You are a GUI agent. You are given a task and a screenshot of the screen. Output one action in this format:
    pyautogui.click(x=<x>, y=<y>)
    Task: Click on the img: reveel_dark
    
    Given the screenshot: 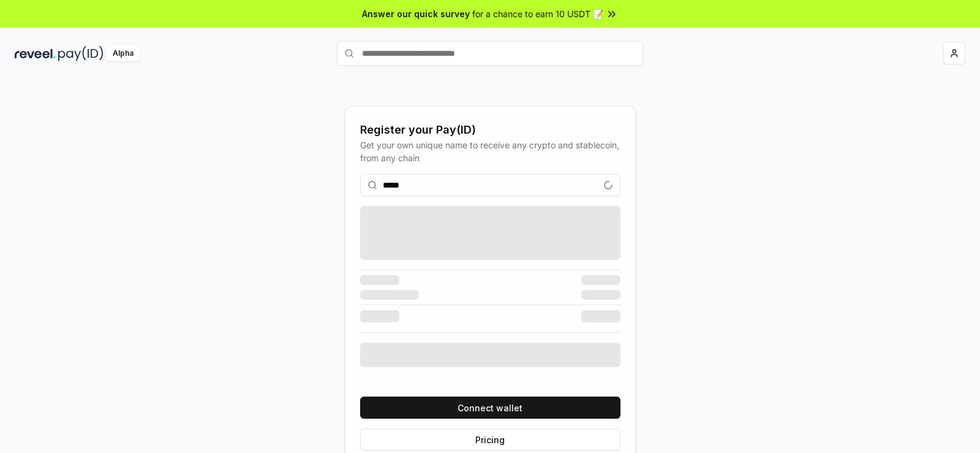 What is the action you would take?
    pyautogui.click(x=35, y=53)
    